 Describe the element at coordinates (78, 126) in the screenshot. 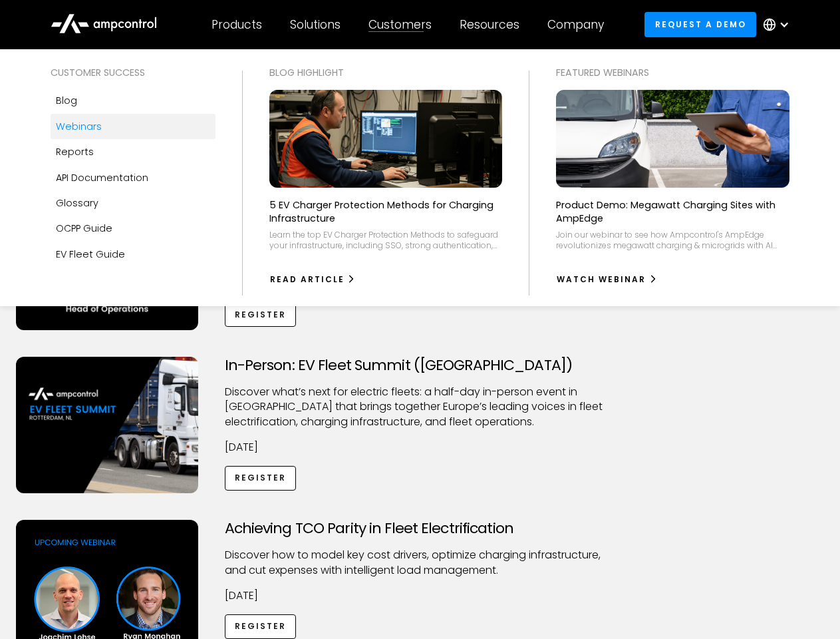

I see `div: Webinars` at that location.